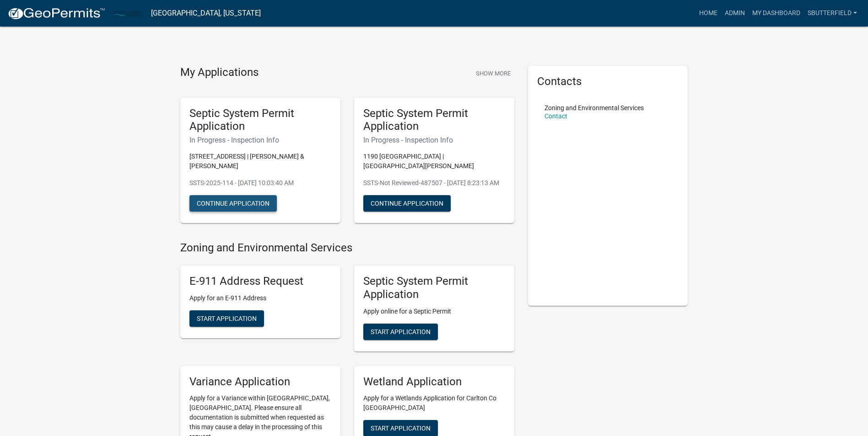 Image resolution: width=868 pixels, height=436 pixels. Describe the element at coordinates (219, 73) in the screenshot. I see `h4: My Applications` at that location.